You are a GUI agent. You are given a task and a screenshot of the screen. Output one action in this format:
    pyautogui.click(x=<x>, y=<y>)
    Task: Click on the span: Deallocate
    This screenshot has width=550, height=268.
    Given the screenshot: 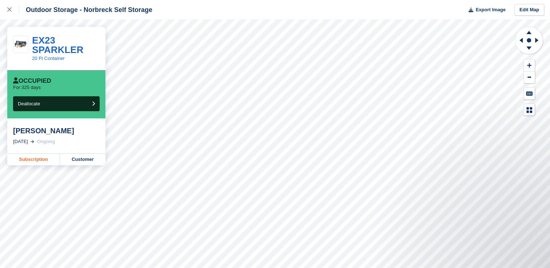 What is the action you would take?
    pyautogui.click(x=29, y=104)
    